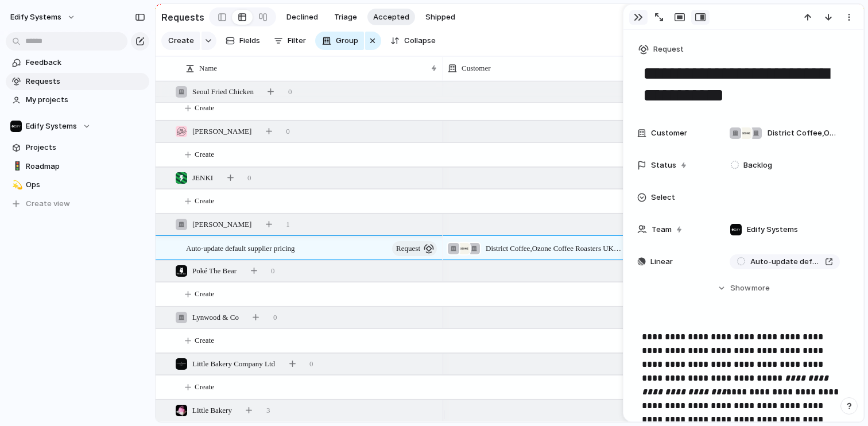 Image resolution: width=868 pixels, height=426 pixels. What do you see at coordinates (346, 17) in the screenshot?
I see `span: Triage` at bounding box center [346, 17].